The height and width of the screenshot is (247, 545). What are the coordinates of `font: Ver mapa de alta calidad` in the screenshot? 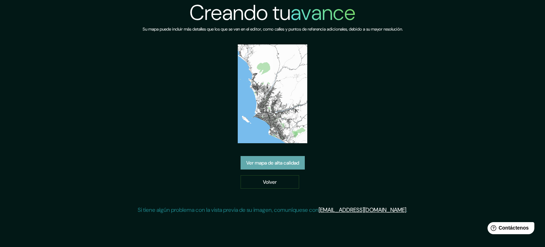 It's located at (273, 163).